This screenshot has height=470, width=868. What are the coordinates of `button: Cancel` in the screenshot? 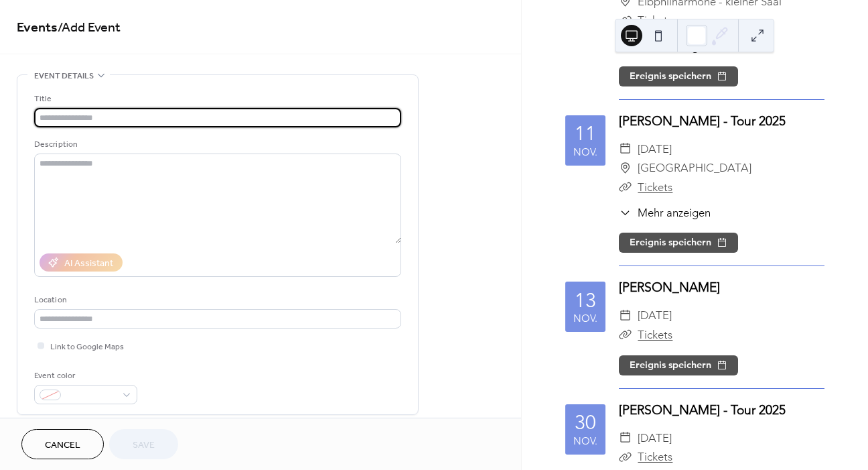 It's located at (62, 443).